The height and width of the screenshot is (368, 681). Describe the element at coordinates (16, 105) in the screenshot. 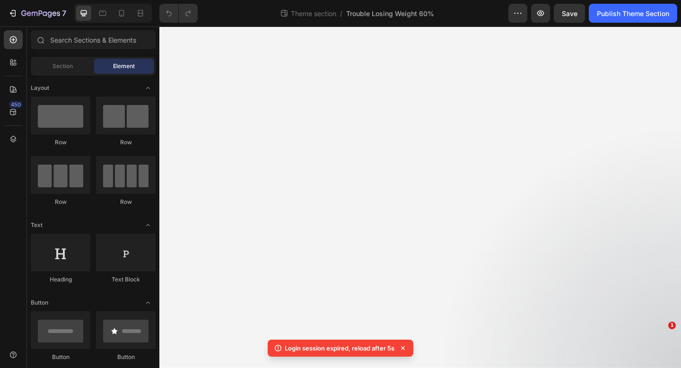

I see `div: 450` at that location.